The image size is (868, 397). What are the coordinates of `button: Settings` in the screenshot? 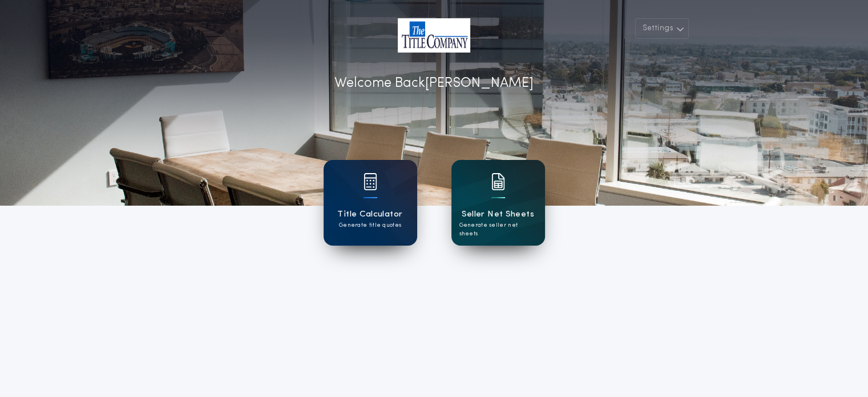 It's located at (662, 28).